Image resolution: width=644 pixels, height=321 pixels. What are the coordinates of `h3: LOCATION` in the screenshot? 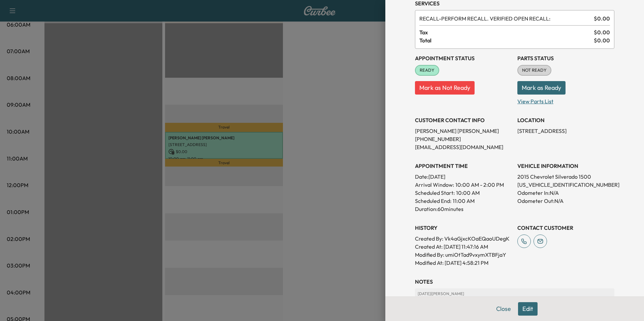 It's located at (566, 120).